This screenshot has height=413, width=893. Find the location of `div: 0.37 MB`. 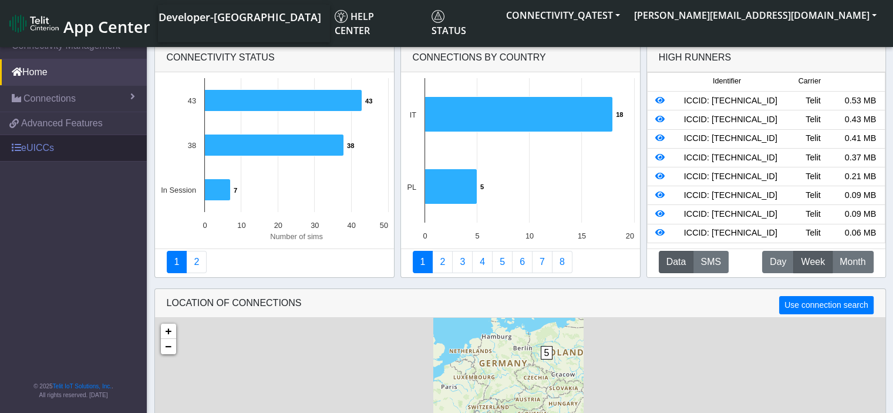

div: 0.37 MB is located at coordinates (860, 158).